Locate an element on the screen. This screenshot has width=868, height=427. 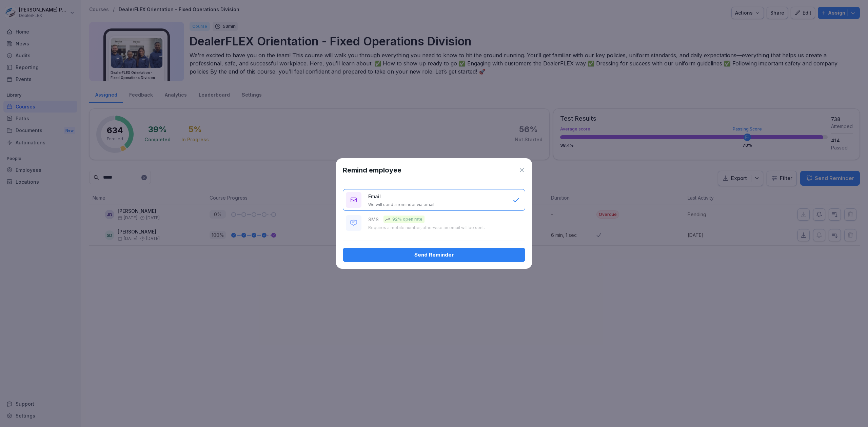
p: 92% open rate is located at coordinates (407, 219).